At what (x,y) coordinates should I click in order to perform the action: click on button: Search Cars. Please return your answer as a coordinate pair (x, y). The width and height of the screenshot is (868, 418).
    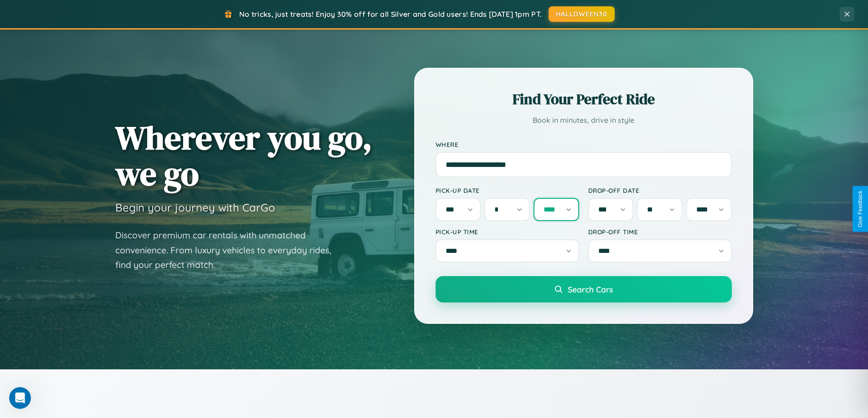
    Looking at the image, I should click on (583, 289).